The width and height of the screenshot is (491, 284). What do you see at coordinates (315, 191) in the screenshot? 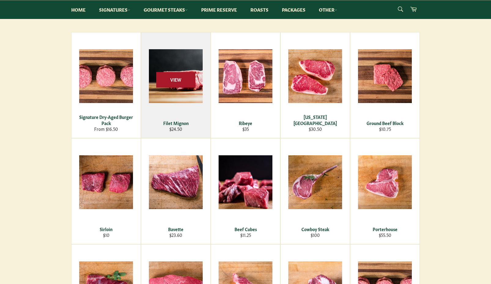
I see `a: Cowboy Steak Cowboy Steak $100` at bounding box center [315, 191].